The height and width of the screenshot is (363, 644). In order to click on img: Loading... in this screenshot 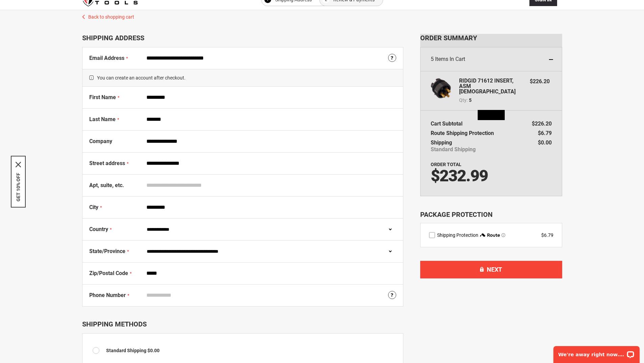, I will do `click(491, 115)`.